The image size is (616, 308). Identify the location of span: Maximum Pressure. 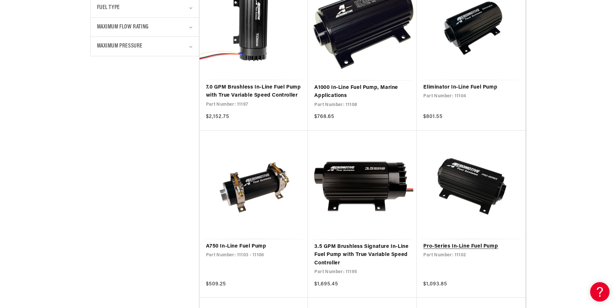
(120, 46).